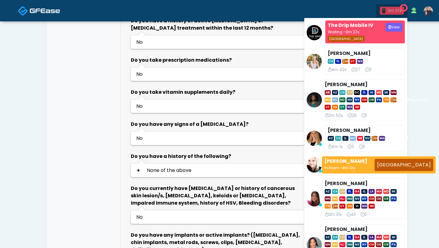  Describe the element at coordinates (351, 147) in the screenshot. I see `div: 3` at that location.